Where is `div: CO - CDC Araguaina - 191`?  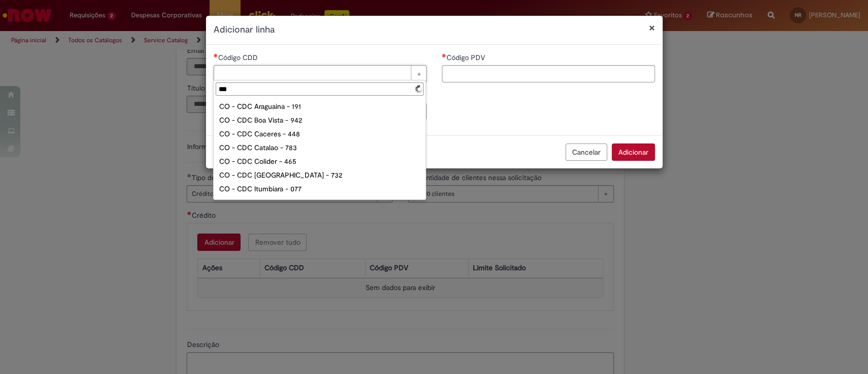 div: CO - CDC Araguaina - 191 is located at coordinates (320, 106).